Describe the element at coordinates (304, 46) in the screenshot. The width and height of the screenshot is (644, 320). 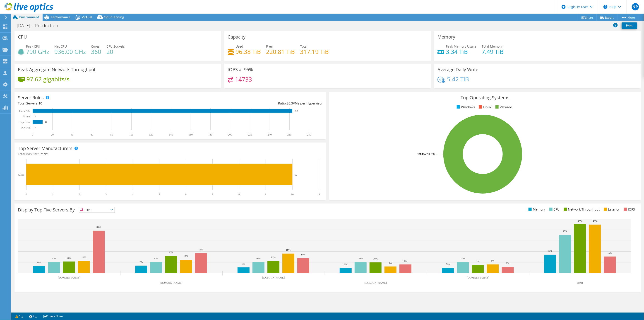
I see `span: Total` at that location.